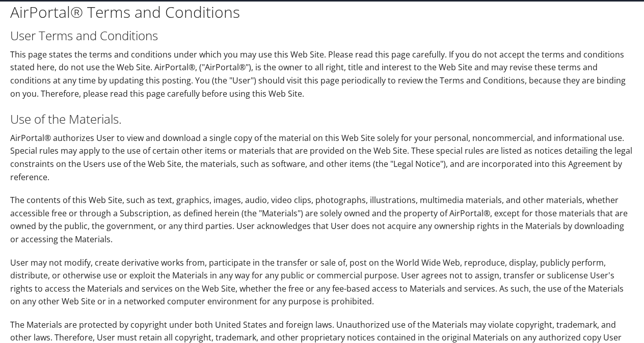 This screenshot has width=644, height=343. What do you see at coordinates (322, 158) in the screenshot?
I see `p: AirPortal® authorizes User to view and download a single copy of the material on this Web Site so...` at bounding box center [322, 158].